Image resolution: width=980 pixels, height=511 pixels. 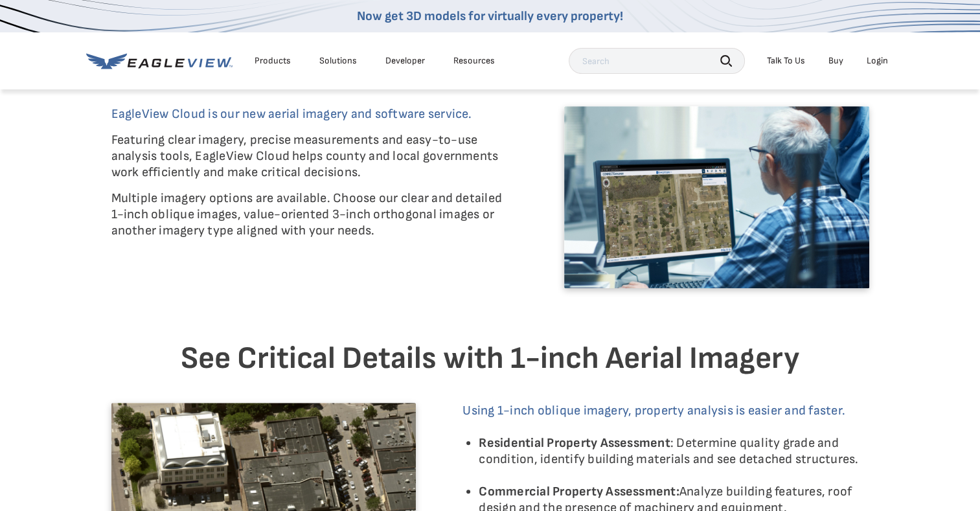 I want to click on div: Talk To Us, so click(x=786, y=61).